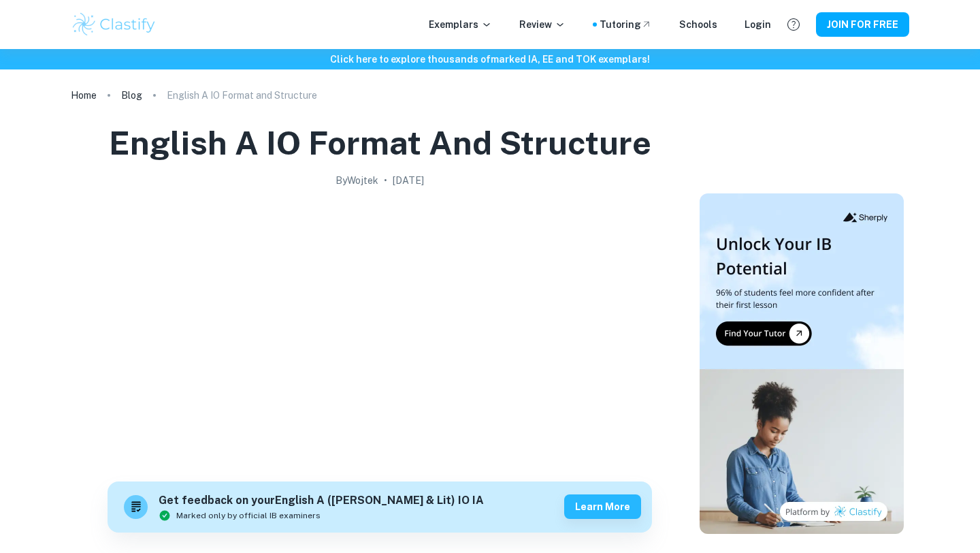 This screenshot has width=980, height=553. I want to click on img: Clastify logo, so click(113, 25).